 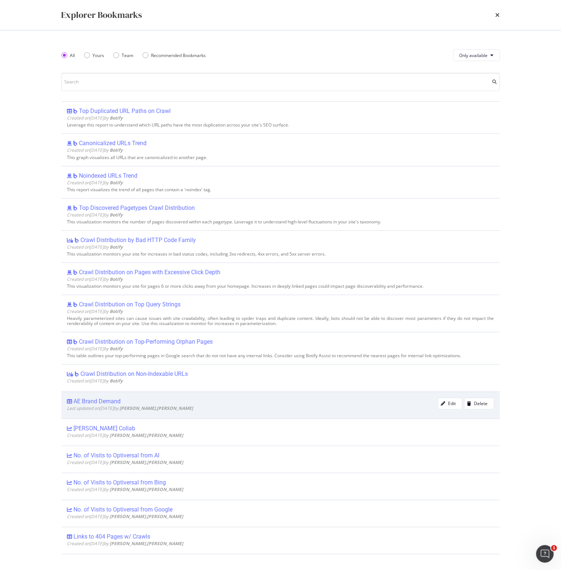 What do you see at coordinates (112, 536) in the screenshot?
I see `div: Links to 404 Pages w/ Crawls` at bounding box center [112, 536].